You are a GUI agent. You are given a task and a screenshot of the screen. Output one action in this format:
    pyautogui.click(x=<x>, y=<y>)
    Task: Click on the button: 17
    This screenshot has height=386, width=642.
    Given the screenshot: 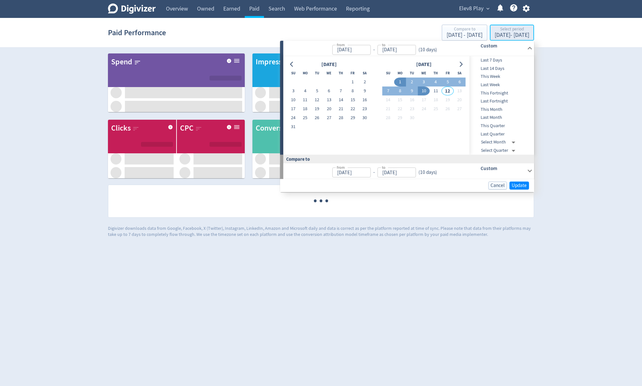 What is the action you would take?
    pyautogui.click(x=293, y=109)
    